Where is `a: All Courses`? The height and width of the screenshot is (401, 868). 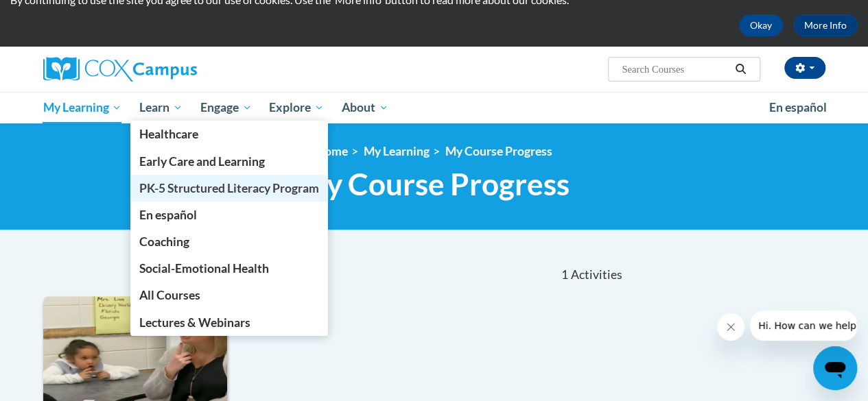
a: All Courses is located at coordinates (229, 295).